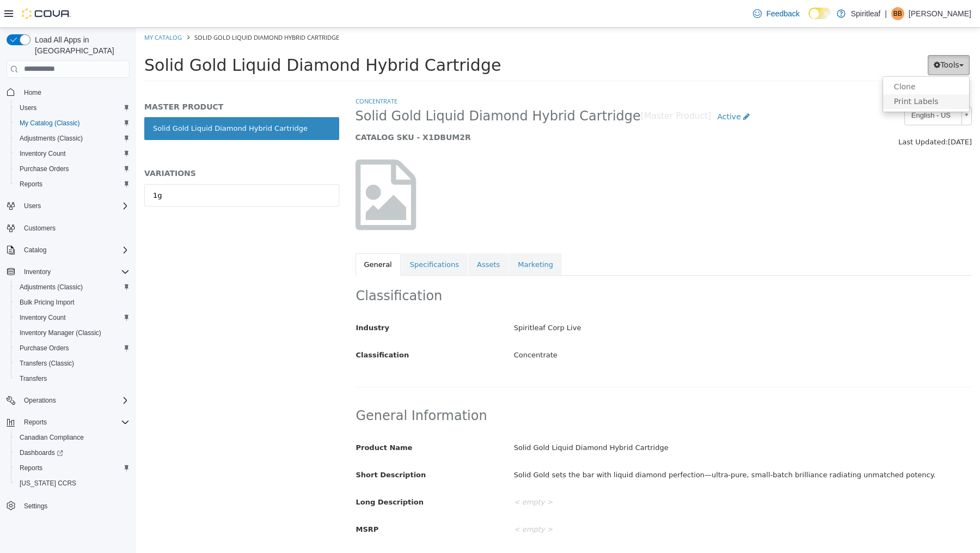 The width and height of the screenshot is (980, 553). I want to click on span: Customers, so click(75, 228).